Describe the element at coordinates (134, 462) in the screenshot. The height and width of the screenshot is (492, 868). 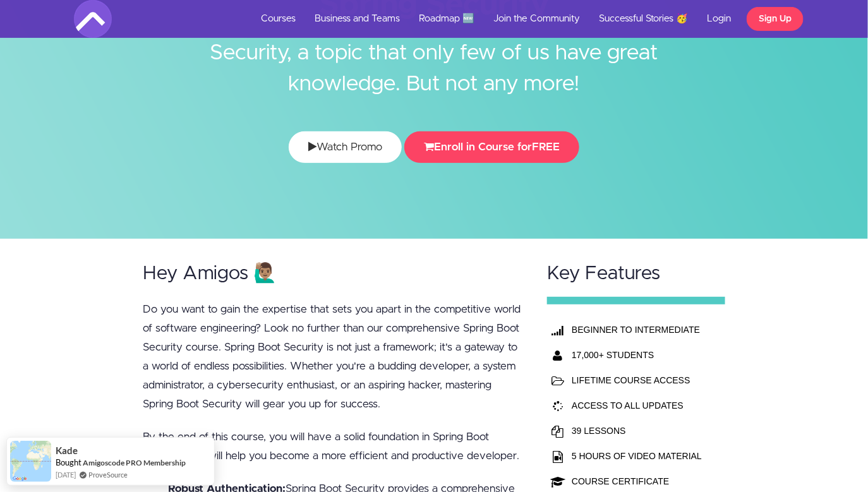
I see `a: Amigoscode PRO Membership` at that location.